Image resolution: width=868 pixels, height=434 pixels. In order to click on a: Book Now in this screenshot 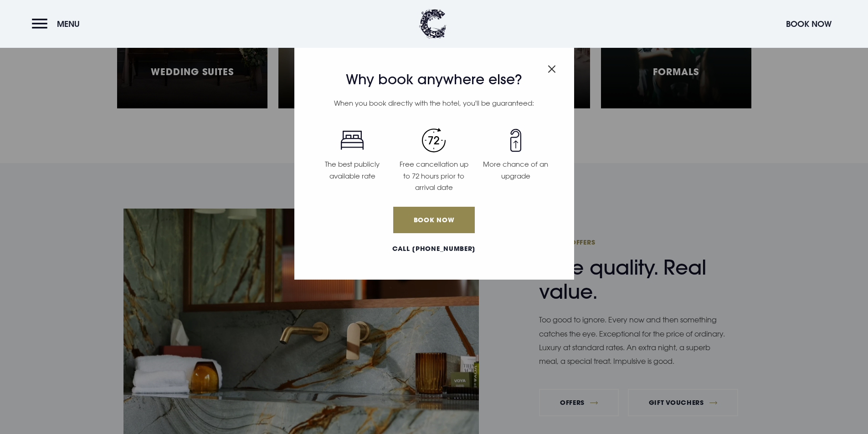, I will do `click(434, 220)`.